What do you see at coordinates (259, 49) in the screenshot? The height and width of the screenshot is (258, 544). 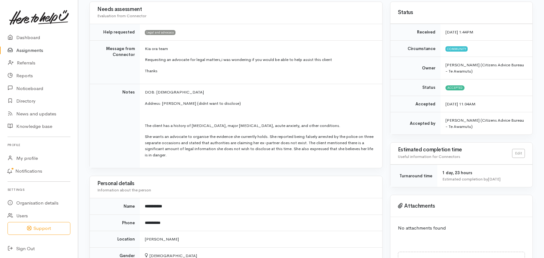 I see `p: Kia ora team` at bounding box center [259, 49].